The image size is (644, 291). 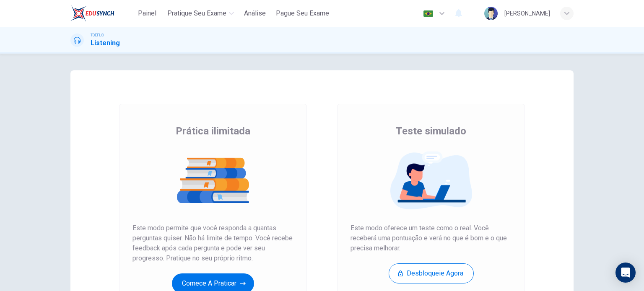 What do you see at coordinates (197, 14) in the screenshot?
I see `span: Pratique seu exame` at bounding box center [197, 14].